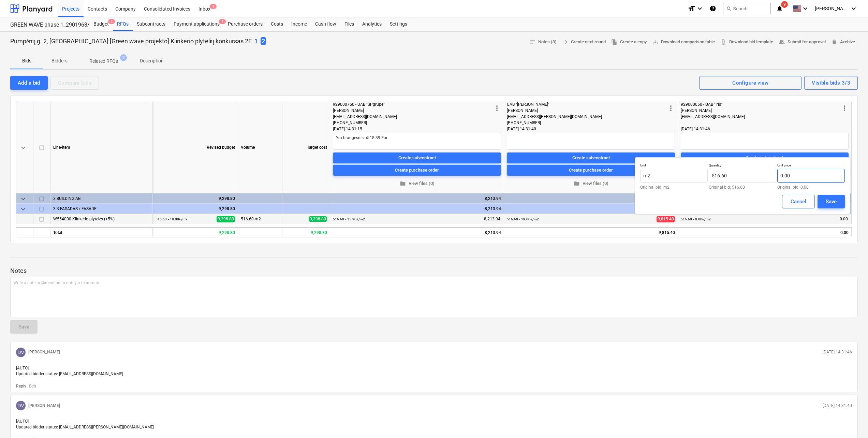 This screenshot has width=868, height=438. I want to click on textarea: Yra brangesnis už 18.39 Eur, so click(417, 140).